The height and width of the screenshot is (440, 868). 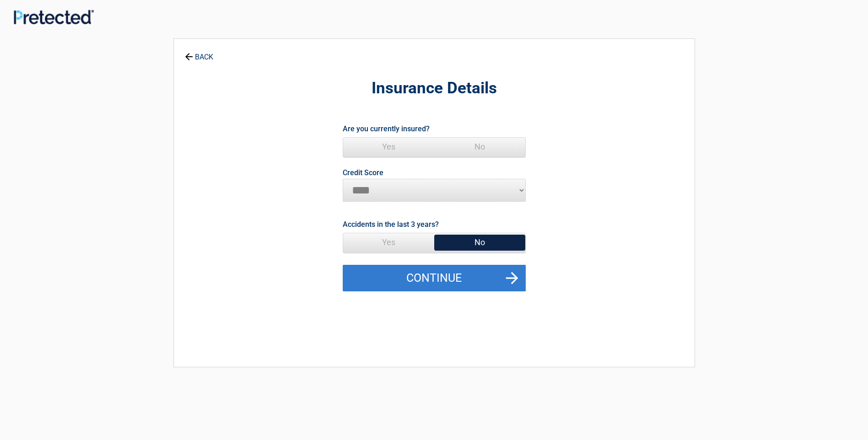 What do you see at coordinates (199, 52) in the screenshot?
I see `a: BACK` at bounding box center [199, 52].